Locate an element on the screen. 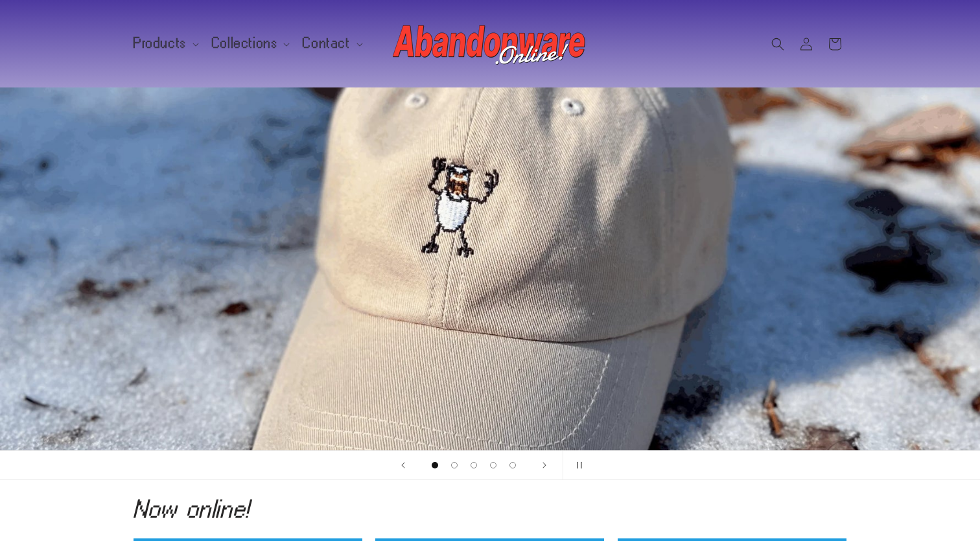  button: Load slide 3 of 5 is located at coordinates (474, 465).